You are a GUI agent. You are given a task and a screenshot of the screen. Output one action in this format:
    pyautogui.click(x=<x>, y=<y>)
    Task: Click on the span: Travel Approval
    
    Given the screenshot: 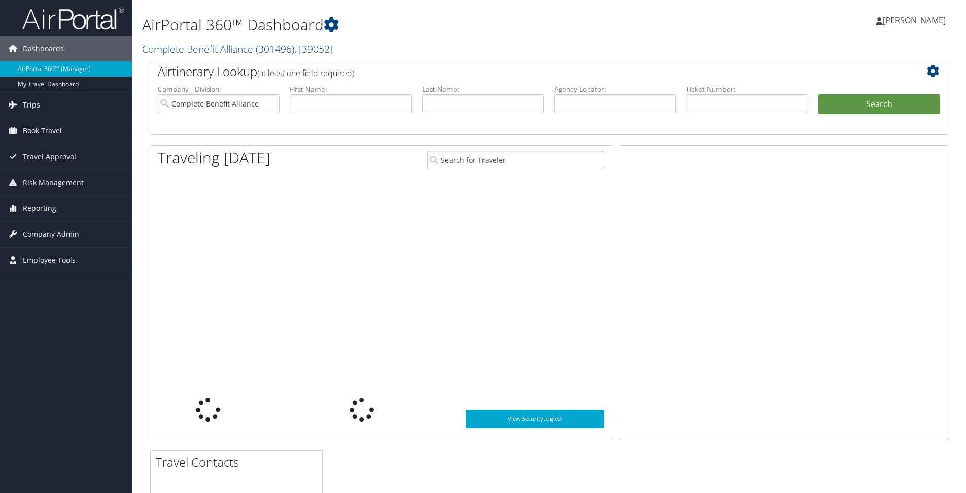 What is the action you would take?
    pyautogui.click(x=49, y=157)
    